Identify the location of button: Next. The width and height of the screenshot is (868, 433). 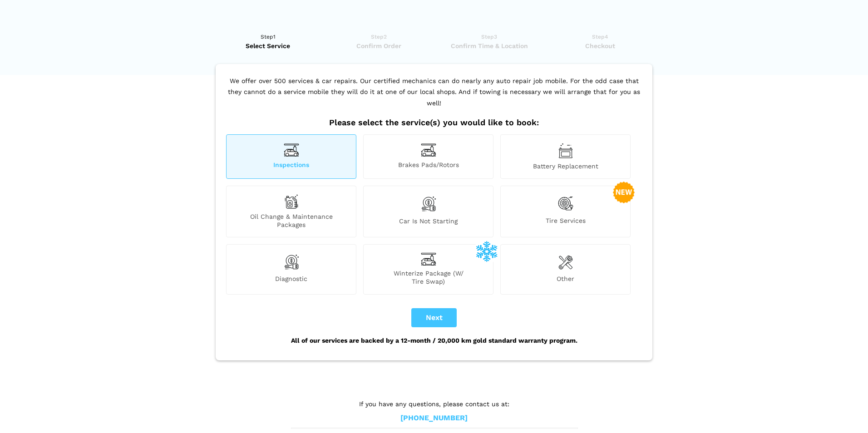
(434, 318).